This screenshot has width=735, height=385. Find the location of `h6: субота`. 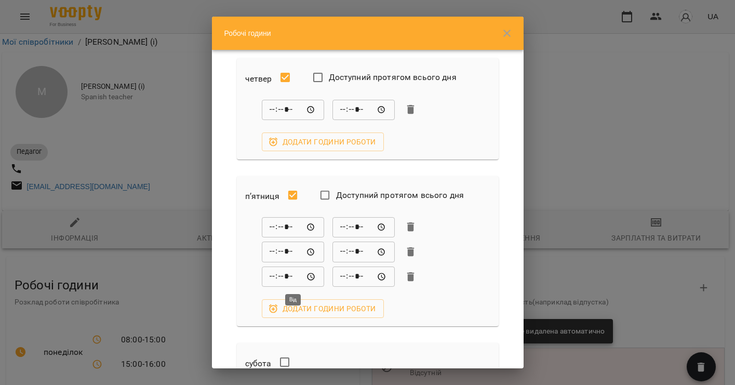

h6: субота is located at coordinates (258, 364).